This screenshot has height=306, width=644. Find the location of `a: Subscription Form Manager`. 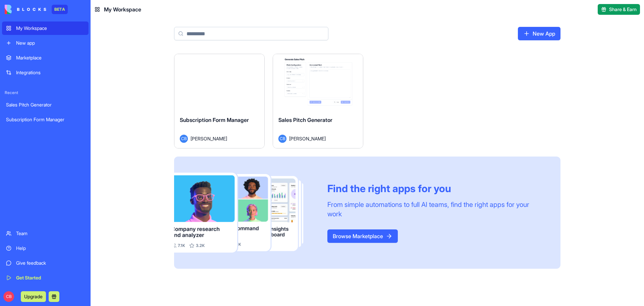

a: Subscription Form Manager is located at coordinates (46, 119).